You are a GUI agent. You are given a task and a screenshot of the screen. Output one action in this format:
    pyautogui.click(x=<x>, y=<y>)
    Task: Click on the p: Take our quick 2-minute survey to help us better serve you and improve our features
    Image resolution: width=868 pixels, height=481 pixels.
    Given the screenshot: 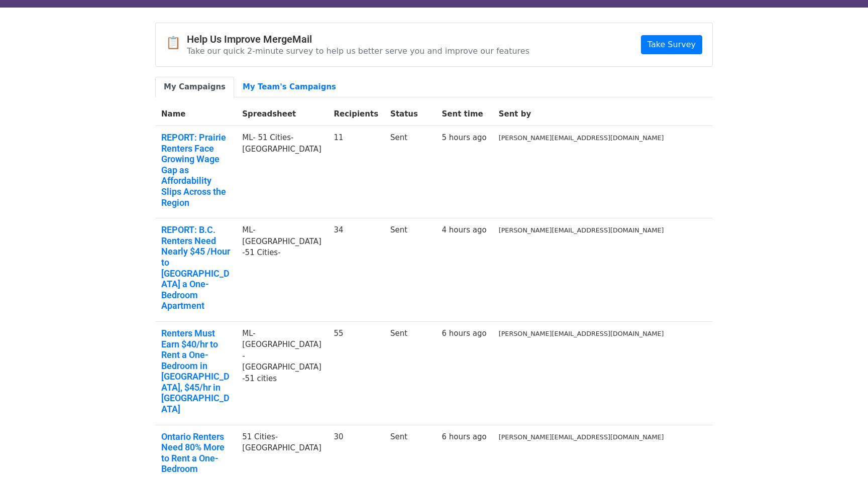 What is the action you would take?
    pyautogui.click(x=358, y=50)
    